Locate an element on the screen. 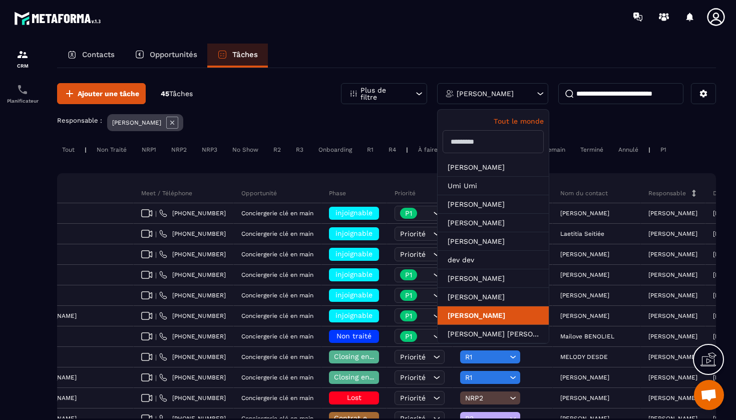 The image size is (736, 420). p: Contacts is located at coordinates (98, 55).